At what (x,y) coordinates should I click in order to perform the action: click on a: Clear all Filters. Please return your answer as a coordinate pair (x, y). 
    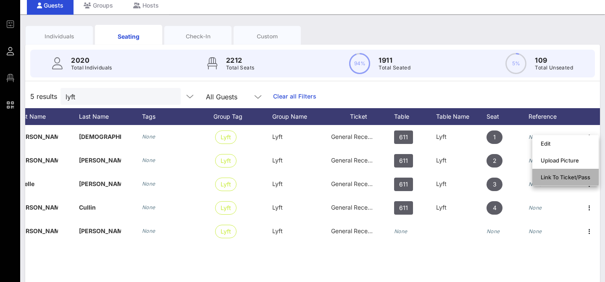
    Looking at the image, I should click on (295, 96).